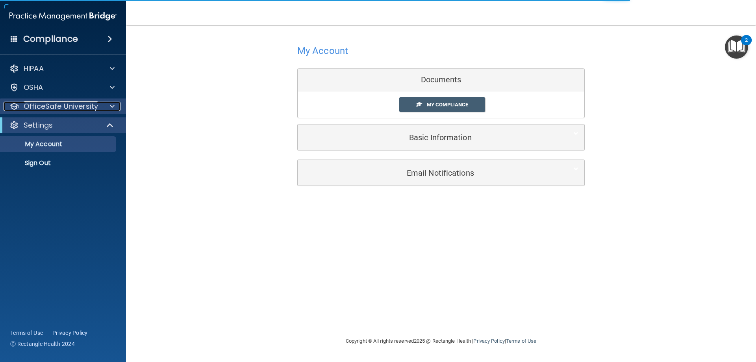 The image size is (756, 362). Describe the element at coordinates (429, 173) in the screenshot. I see `h5: Email Notifications` at that location.